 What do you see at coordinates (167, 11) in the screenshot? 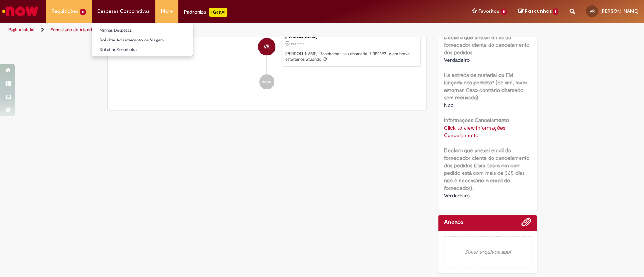
I see `span: More` at bounding box center [167, 11].